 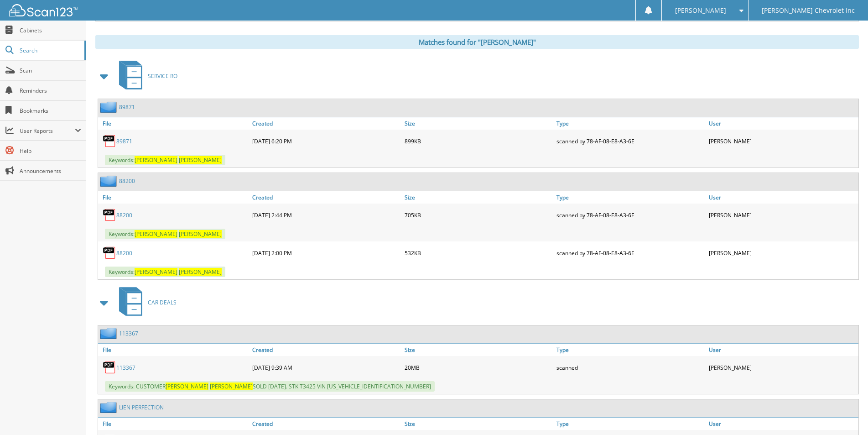 I want to click on div: 20MB, so click(x=478, y=367).